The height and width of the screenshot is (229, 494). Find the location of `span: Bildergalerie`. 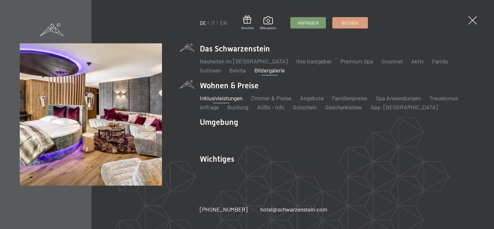

span: Bildergalerie is located at coordinates (268, 28).